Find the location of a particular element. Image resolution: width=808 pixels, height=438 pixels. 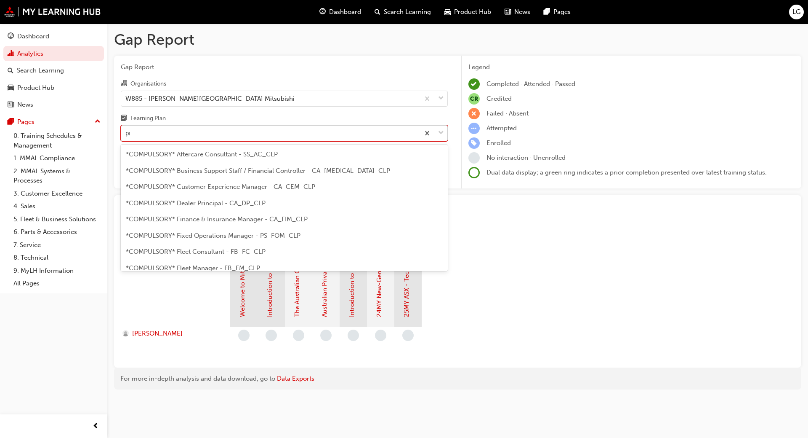

a: Data Exports is located at coordinates (296, 378).